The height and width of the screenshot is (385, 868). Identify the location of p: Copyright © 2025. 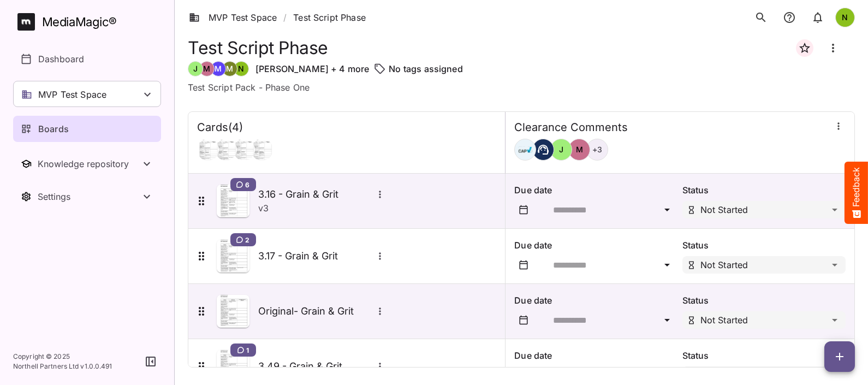
(63, 357).